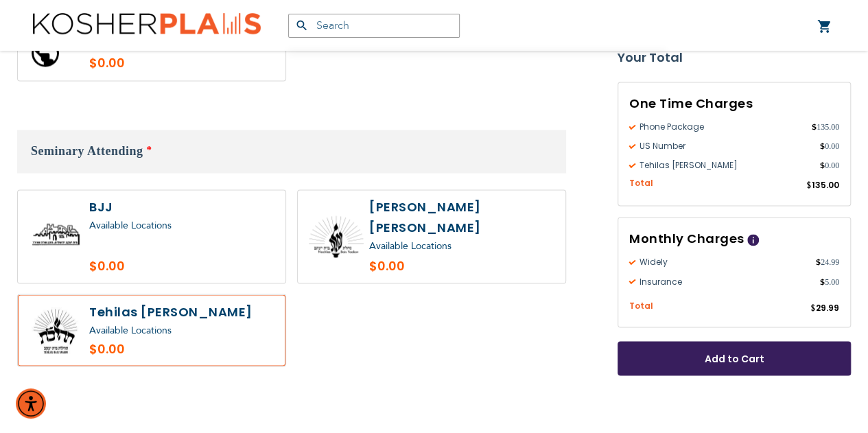 This screenshot has width=868, height=433. What do you see at coordinates (734, 358) in the screenshot?
I see `span: Add to Cart` at bounding box center [734, 358].